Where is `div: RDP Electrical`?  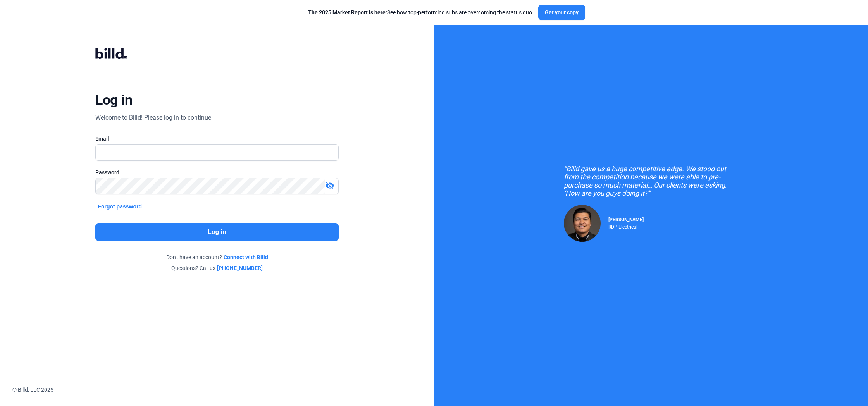 div: RDP Electrical is located at coordinates (626, 226).